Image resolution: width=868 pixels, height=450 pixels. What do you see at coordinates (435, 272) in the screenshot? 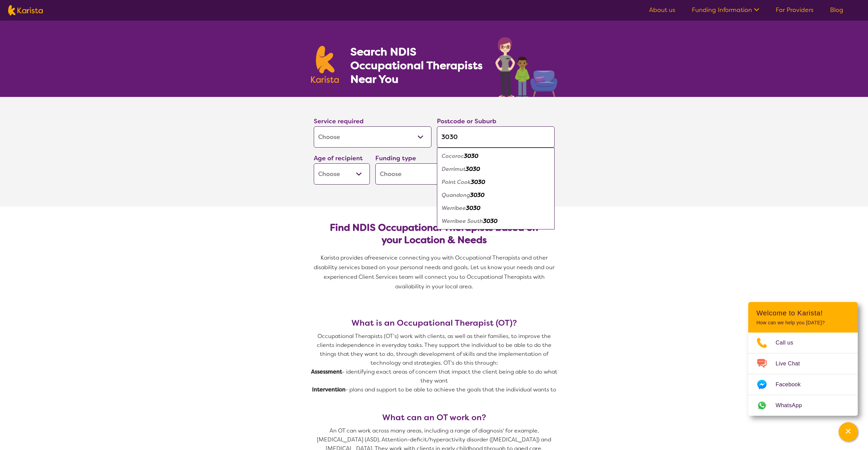
I see `span: service connecting you with Occupational Therapists and other disability services based on your p...` at bounding box center [435, 272].